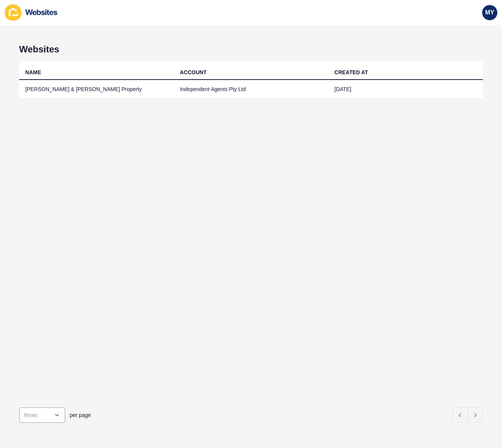 The image size is (502, 448). What do you see at coordinates (42, 415) in the screenshot?
I see `div: open menu` at bounding box center [42, 415].